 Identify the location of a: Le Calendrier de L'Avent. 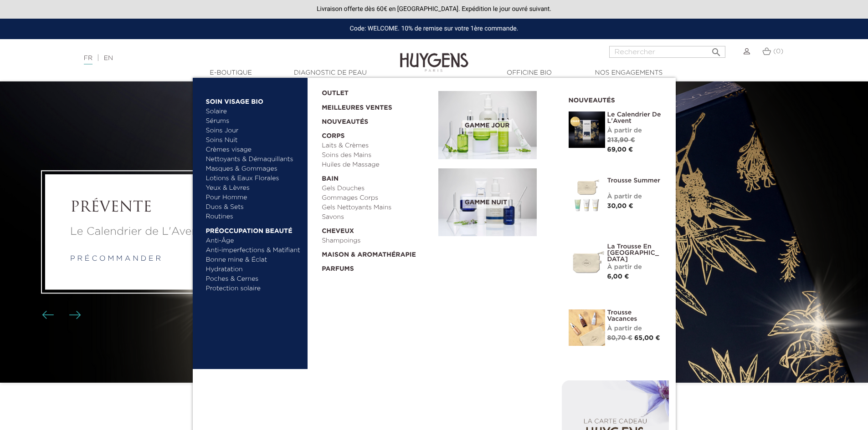
(635, 118).